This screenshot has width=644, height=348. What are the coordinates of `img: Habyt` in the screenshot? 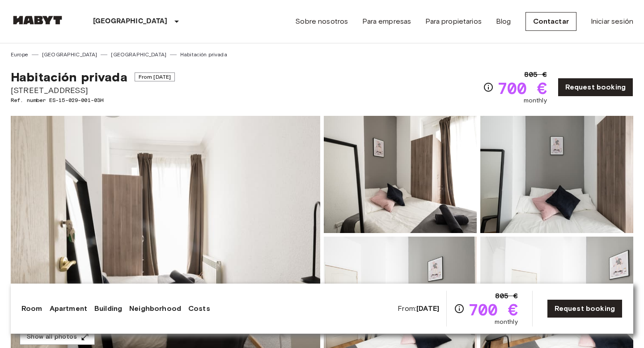 It's located at (38, 20).